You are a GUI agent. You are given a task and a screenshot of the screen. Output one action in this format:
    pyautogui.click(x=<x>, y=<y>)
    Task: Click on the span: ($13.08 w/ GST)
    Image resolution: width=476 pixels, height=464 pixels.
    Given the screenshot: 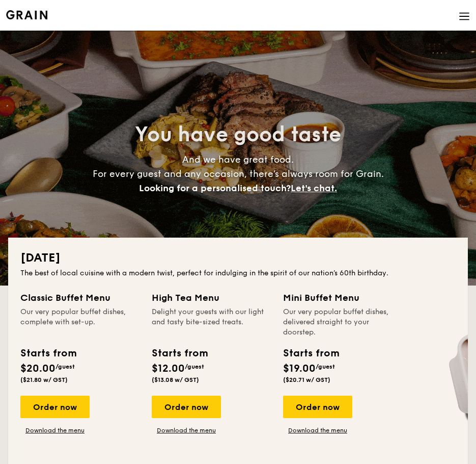 What is the action you would take?
    pyautogui.click(x=175, y=380)
    